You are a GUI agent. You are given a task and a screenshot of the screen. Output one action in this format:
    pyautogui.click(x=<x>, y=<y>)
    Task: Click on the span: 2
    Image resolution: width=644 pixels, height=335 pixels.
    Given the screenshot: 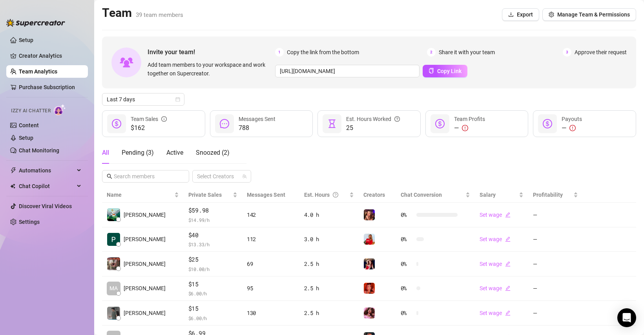 What is the action you would take?
    pyautogui.click(x=431, y=52)
    